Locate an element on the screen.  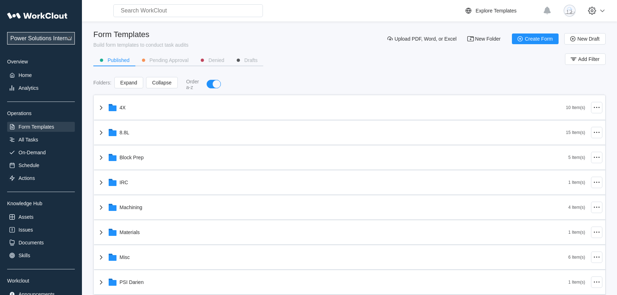
div: Overview is located at coordinates (41, 62).